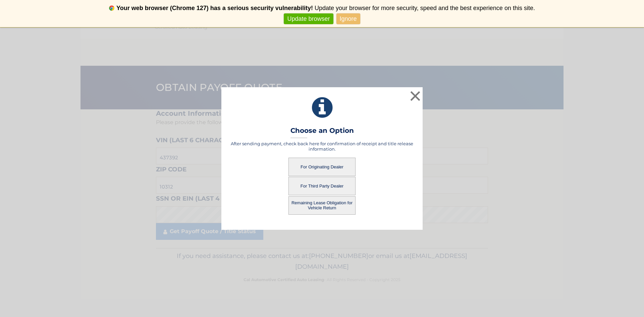 This screenshot has width=644, height=317. I want to click on h5: After sending payment, check back here for confirmation of receipt and title release information., so click(322, 146).